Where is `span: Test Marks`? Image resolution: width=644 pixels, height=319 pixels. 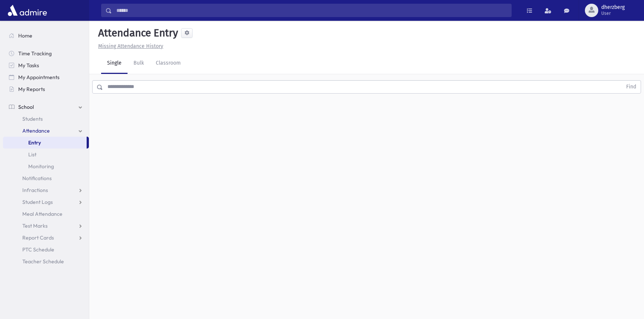
span: Test Marks is located at coordinates (35, 226).